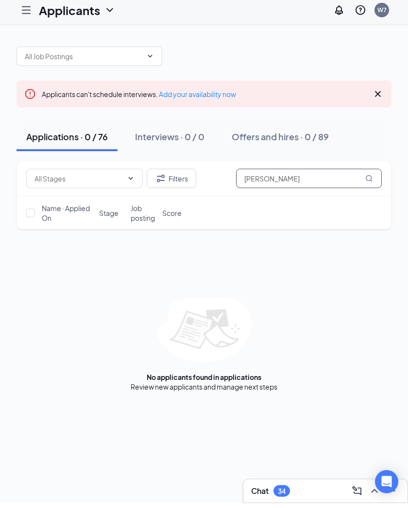 The image size is (408, 508). I want to click on svg: Cross, so click(378, 99).